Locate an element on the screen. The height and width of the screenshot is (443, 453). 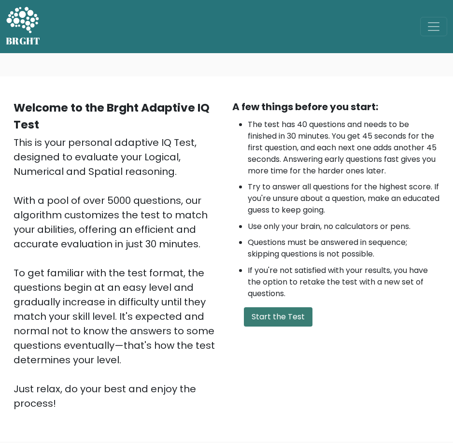
h5: BRGHT is located at coordinates (23, 41).